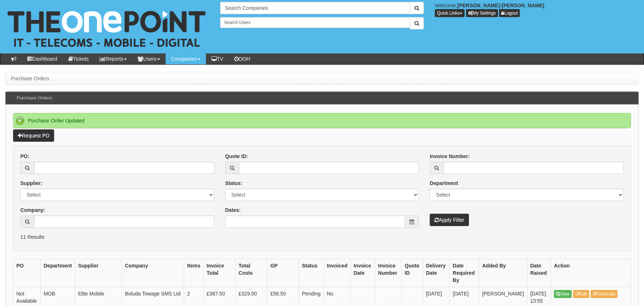 This screenshot has height=306, width=644. I want to click on input: Search Companies, so click(315, 8).